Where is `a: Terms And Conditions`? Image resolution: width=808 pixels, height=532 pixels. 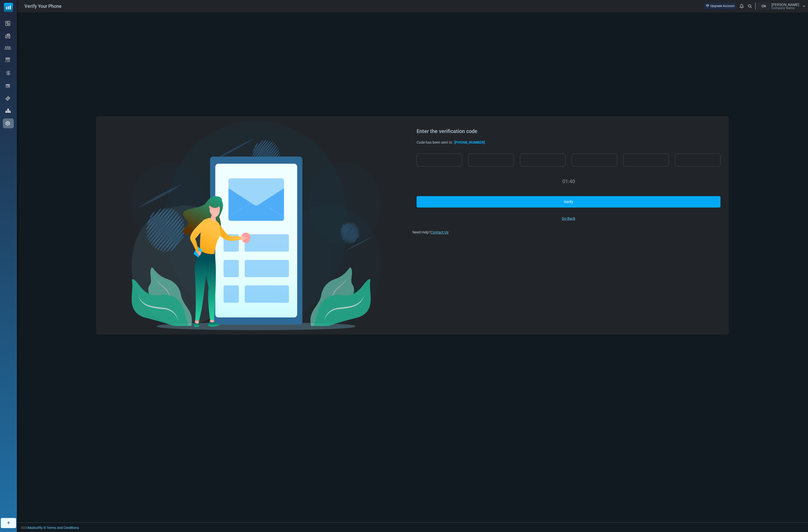
a: Terms And Conditions is located at coordinates (63, 527).